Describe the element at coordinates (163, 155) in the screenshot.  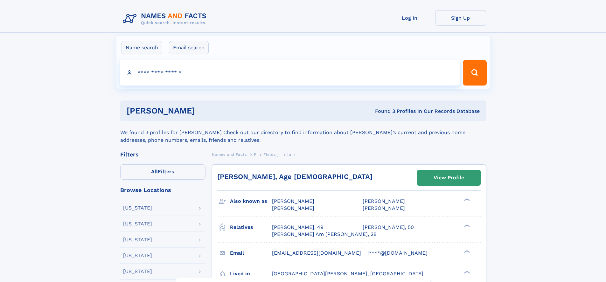
I see `div: Filters` at that location.